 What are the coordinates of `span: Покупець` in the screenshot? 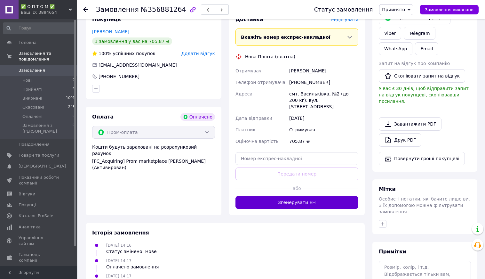 It's located at (107, 19).